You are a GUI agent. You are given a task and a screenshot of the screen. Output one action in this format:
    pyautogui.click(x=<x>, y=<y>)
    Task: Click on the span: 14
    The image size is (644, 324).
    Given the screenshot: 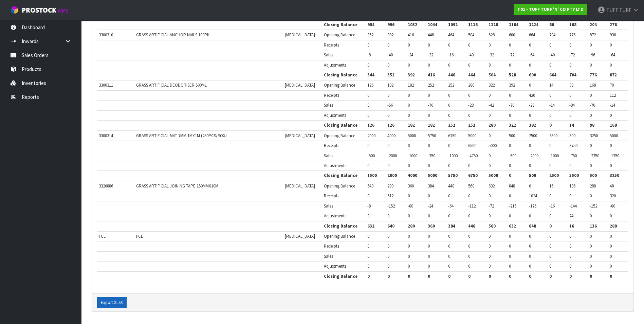 What is the action you would take?
    pyautogui.click(x=551, y=85)
    